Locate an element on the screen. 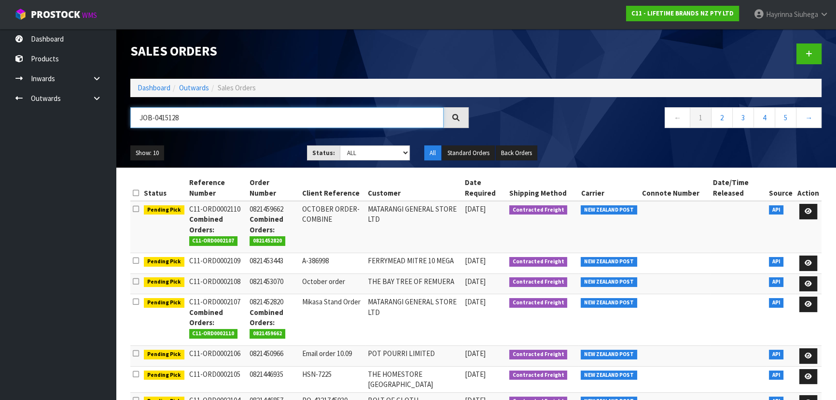  td: 0821452820 is located at coordinates (273, 320).